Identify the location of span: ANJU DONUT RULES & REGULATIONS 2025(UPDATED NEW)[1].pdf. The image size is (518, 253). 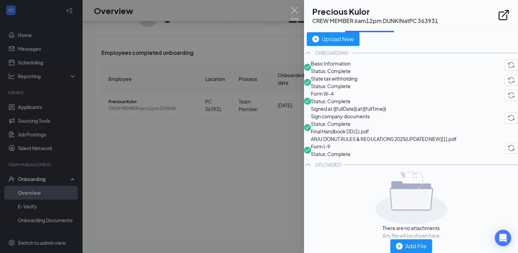
(384, 139).